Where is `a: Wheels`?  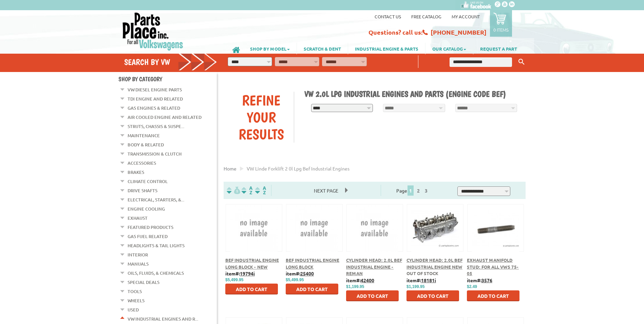
a: Wheels is located at coordinates (136, 300).